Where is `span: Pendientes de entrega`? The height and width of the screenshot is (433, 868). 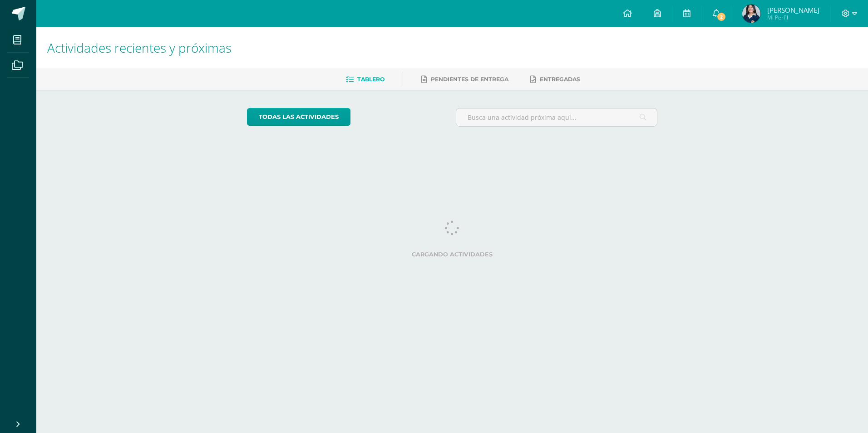
span: Pendientes de entrega is located at coordinates (470, 79).